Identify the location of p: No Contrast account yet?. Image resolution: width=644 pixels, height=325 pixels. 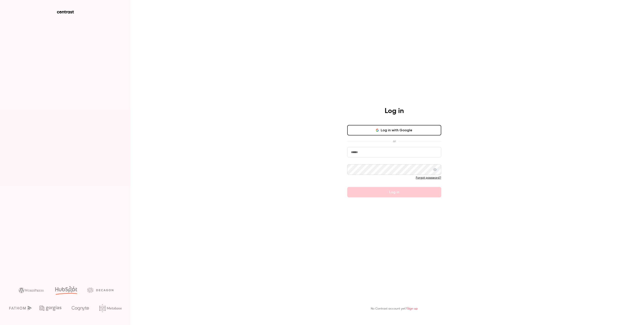
(394, 309).